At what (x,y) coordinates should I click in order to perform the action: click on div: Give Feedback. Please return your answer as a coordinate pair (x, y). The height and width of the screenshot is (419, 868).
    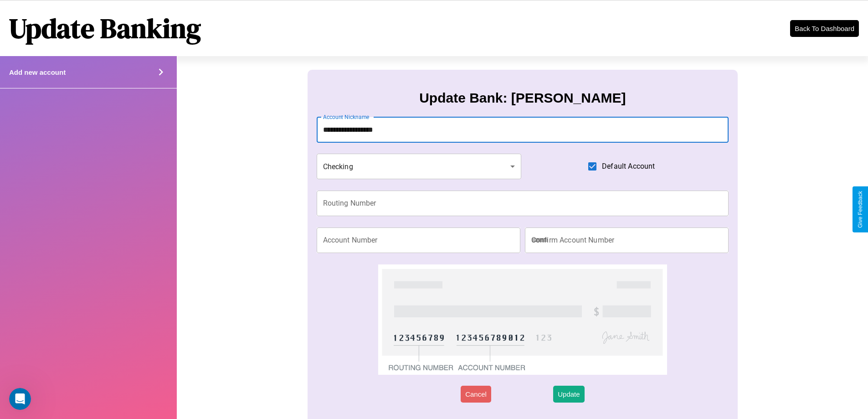
    Looking at the image, I should click on (861, 209).